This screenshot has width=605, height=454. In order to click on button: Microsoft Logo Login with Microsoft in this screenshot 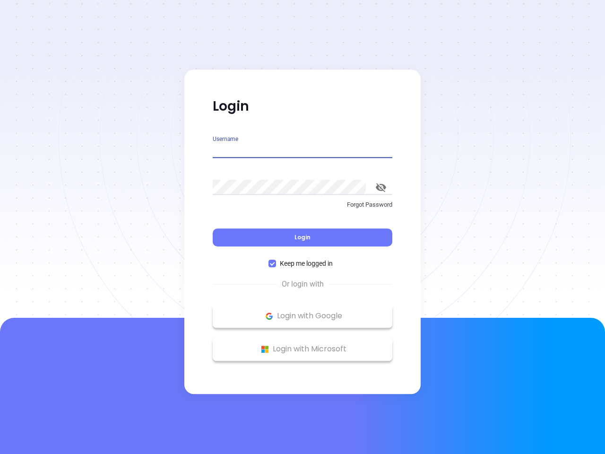, I will do `click(303, 349)`.